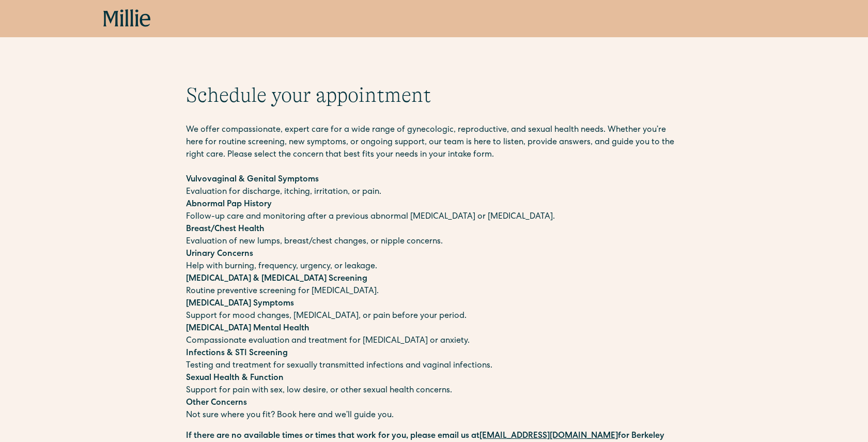 This screenshot has width=868, height=442. I want to click on strong: Infections & STI Screening, so click(236, 354).